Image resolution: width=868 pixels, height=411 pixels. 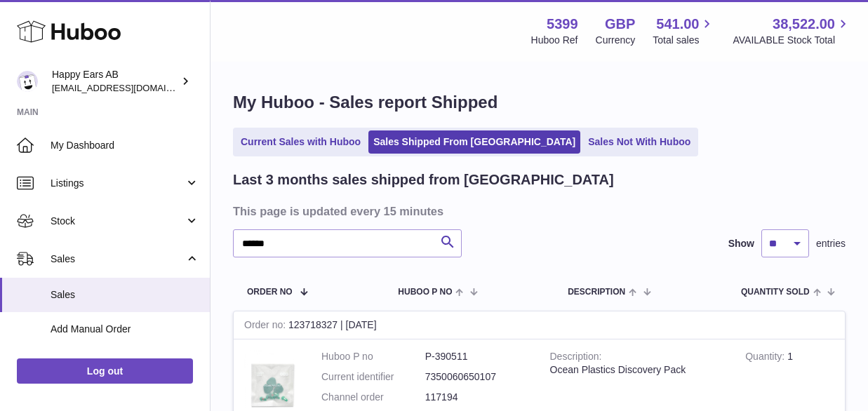 What do you see at coordinates (125, 329) in the screenshot?
I see `span: Add Manual Order` at bounding box center [125, 329].